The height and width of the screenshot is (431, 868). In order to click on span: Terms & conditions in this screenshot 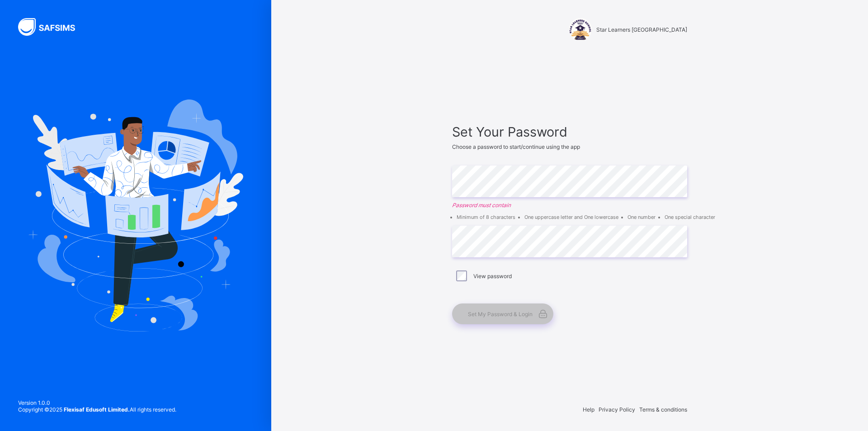, I will do `click(663, 409)`.